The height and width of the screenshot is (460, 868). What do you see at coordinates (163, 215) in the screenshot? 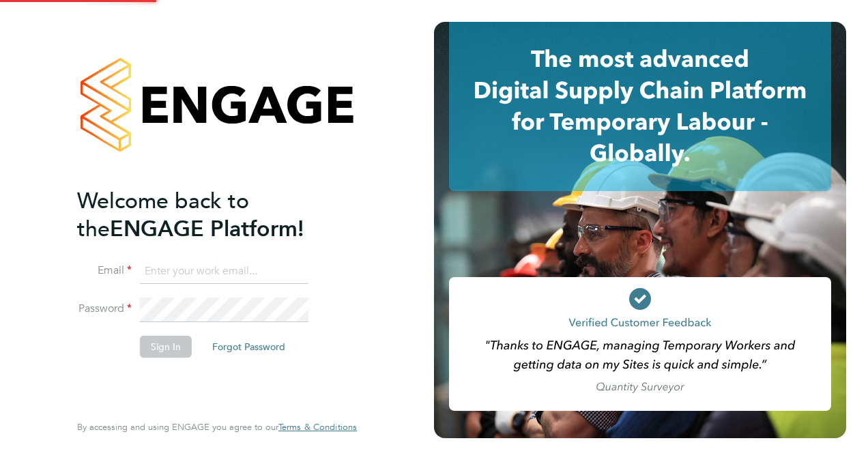
I see `span: Welcome back to the` at bounding box center [163, 215].